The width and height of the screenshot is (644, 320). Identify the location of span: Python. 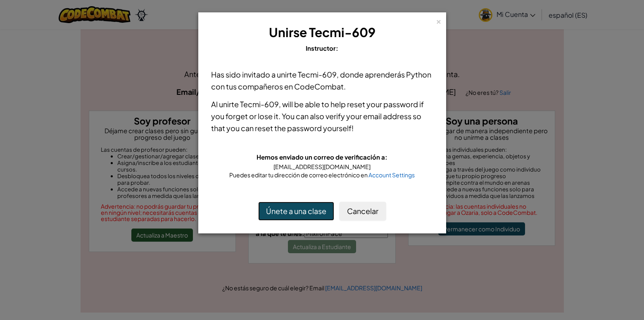
(418, 74).